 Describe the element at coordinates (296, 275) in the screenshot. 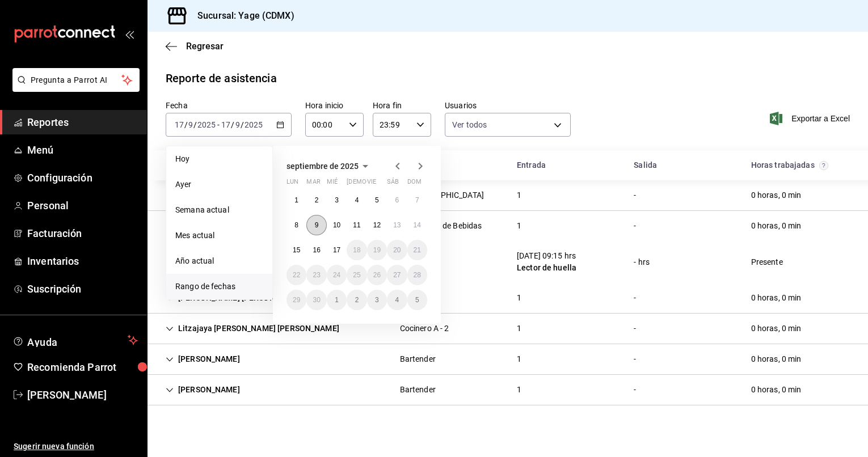

I see `button: 22 de septiembre de 2025` at that location.